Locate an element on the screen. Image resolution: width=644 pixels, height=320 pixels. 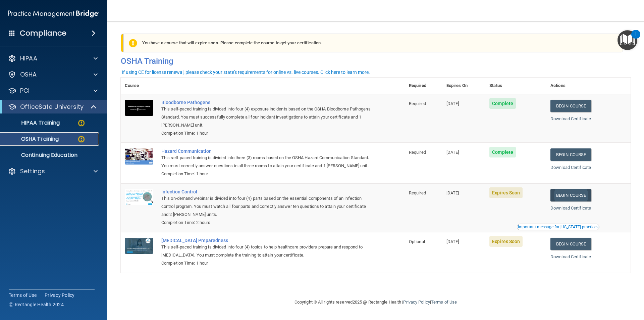
h4: OSHA Training is located at coordinates (376, 61).